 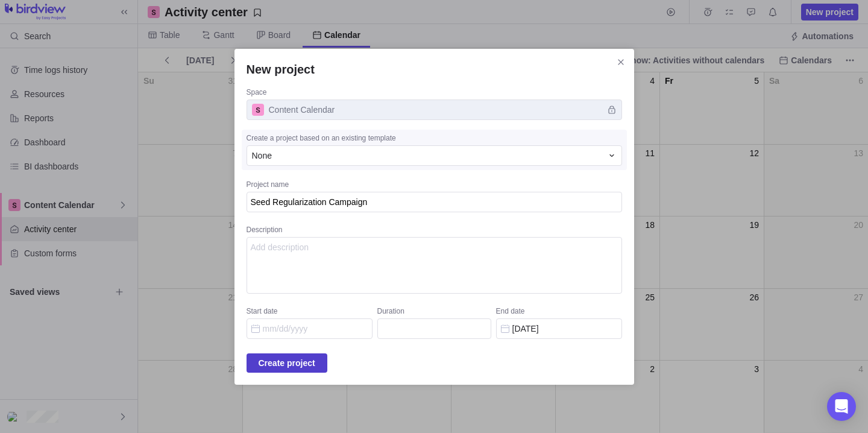 What do you see at coordinates (309, 313) in the screenshot?
I see `div: Start date` at bounding box center [309, 313].